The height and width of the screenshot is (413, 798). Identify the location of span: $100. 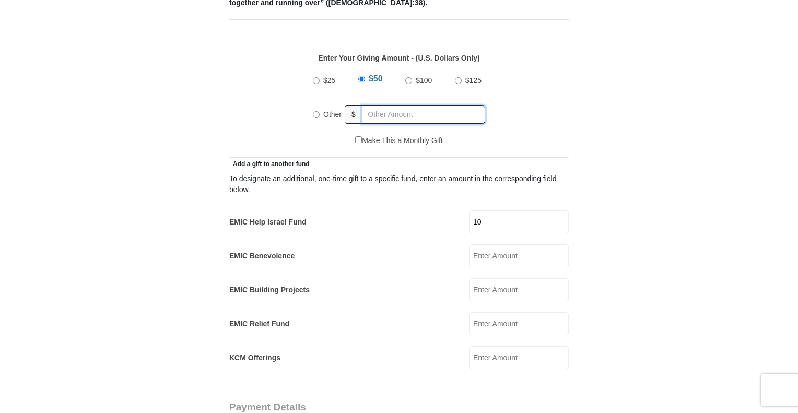
(423, 80).